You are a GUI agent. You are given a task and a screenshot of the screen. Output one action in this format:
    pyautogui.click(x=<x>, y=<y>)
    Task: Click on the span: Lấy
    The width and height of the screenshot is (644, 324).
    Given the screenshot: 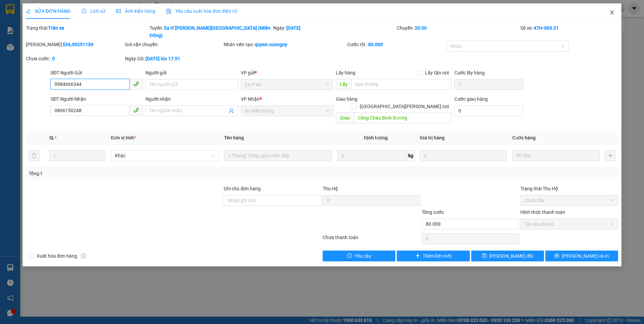 What is the action you would take?
    pyautogui.click(x=343, y=84)
    